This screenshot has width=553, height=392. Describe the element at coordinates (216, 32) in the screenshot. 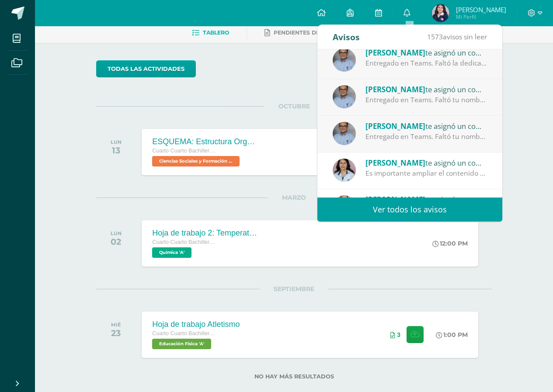

I see `span: Tablero` at that location.